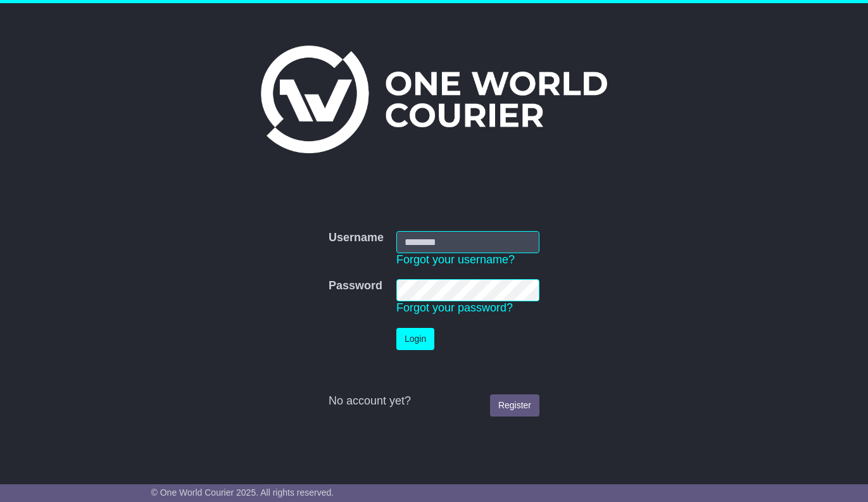  What do you see at coordinates (355, 286) in the screenshot?
I see `label: Password` at bounding box center [355, 286].